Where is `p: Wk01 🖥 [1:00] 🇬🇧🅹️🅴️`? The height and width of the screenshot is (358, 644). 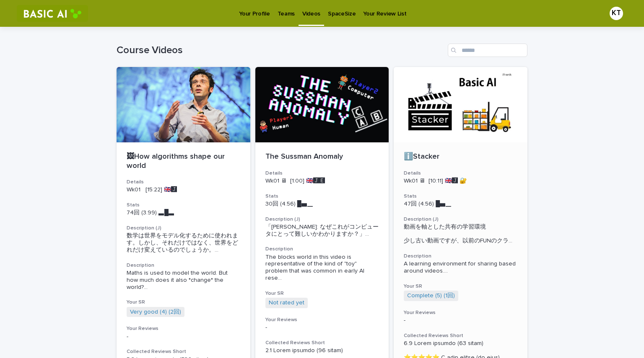 p: Wk01 🖥 [1:00] 🇬🇧🅹️🅴️ is located at coordinates (322, 181).